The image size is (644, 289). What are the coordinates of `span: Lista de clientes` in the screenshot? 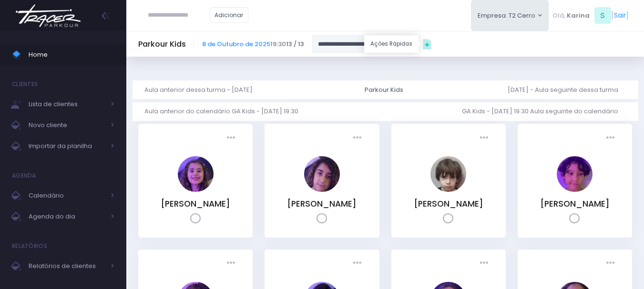 It's located at (66, 105).